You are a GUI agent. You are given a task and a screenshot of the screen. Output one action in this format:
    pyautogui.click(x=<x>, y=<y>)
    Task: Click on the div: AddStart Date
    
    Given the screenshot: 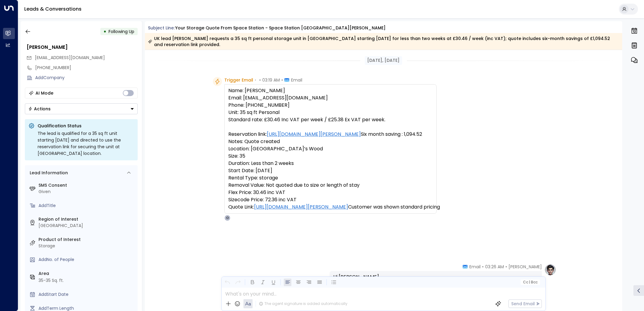 What is the action you would take?
    pyautogui.click(x=87, y=294)
    